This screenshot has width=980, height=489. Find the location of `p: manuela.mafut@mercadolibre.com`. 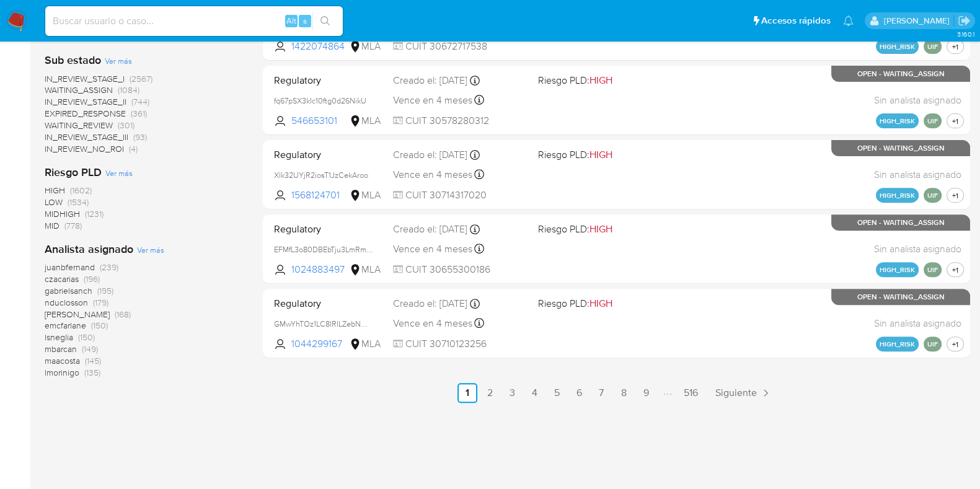

p: manuela.mafut@mercadolibre.com is located at coordinates (918, 21).